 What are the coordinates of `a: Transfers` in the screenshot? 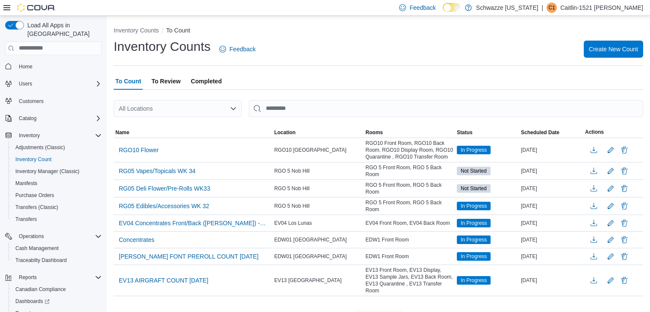 It's located at (26, 219).